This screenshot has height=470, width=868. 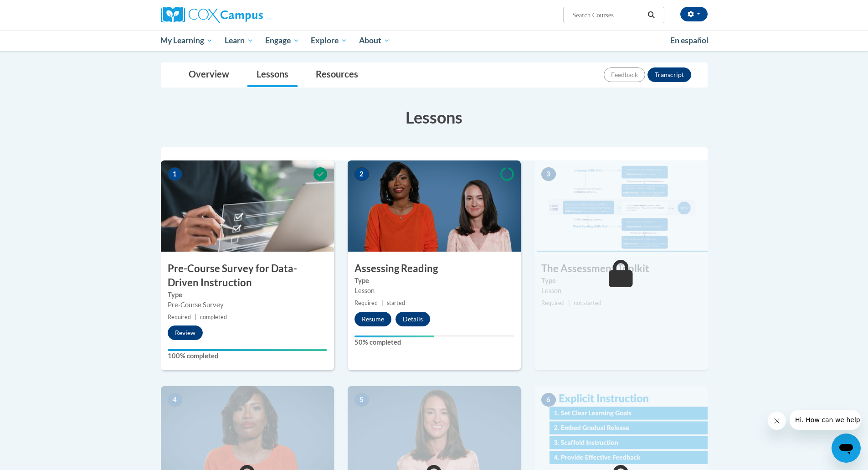 What do you see at coordinates (689, 40) in the screenshot?
I see `span: En español` at bounding box center [689, 40].